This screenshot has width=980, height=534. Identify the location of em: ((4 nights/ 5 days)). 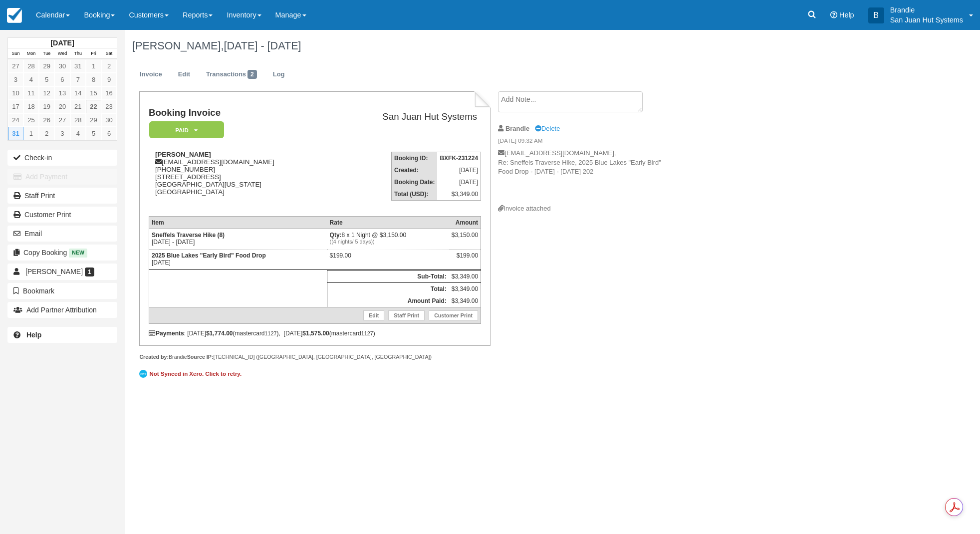
(389, 241).